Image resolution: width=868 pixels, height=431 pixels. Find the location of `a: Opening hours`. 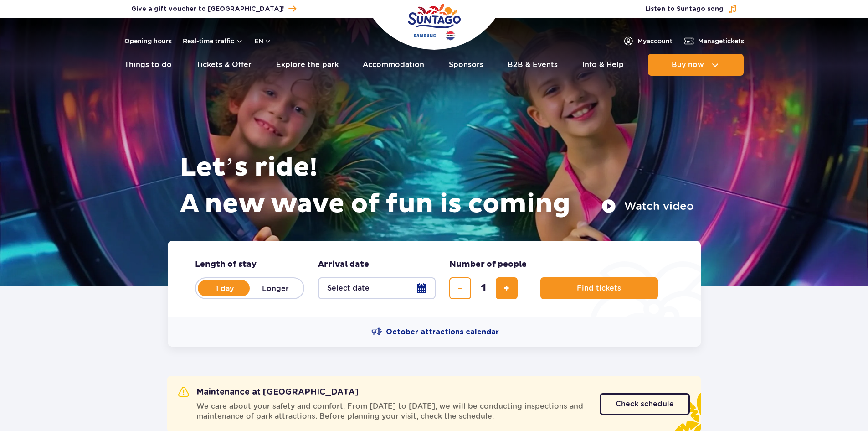

a: Opening hours is located at coordinates (148, 41).